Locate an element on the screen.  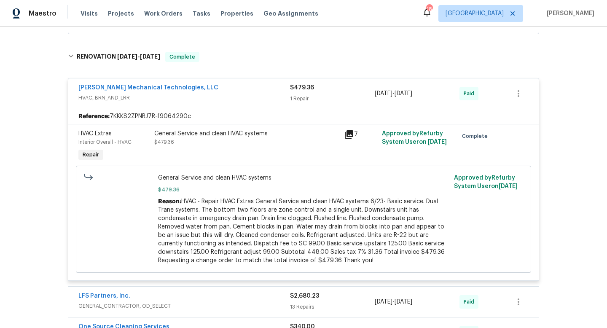
span: HVAC - Repair HVAC Extras General Service and clean HVAC systems 6/23- Basic service. Dual Trane ... is located at coordinates (302, 231).